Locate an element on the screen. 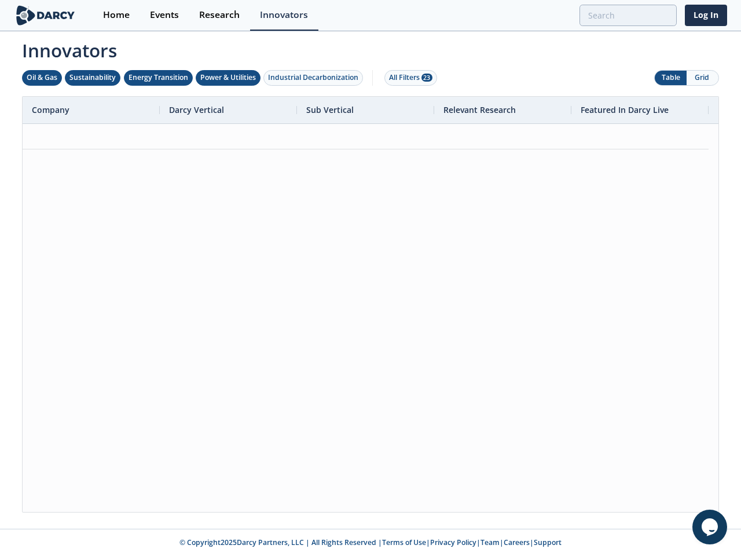 This screenshot has height=556, width=741. button: Oil & Gas is located at coordinates (42, 78).